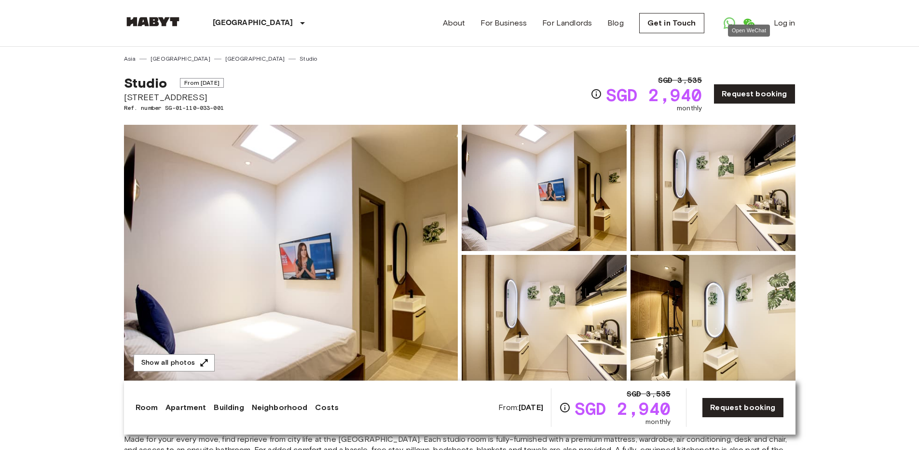  Describe the element at coordinates (454, 23) in the screenshot. I see `a: About` at that location.